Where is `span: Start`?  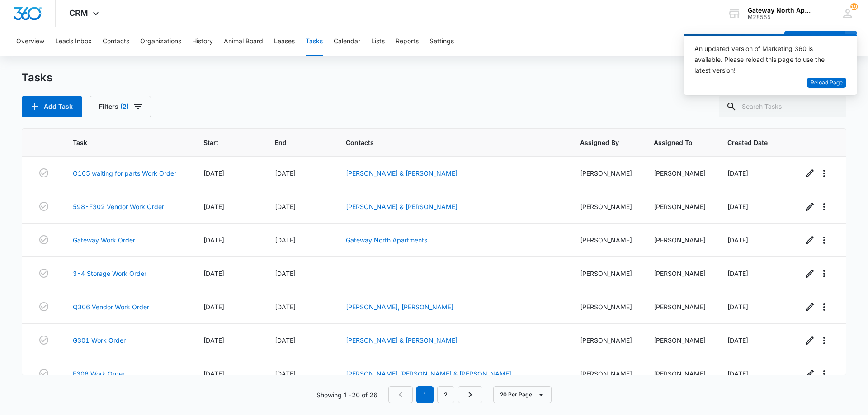 span: Start is located at coordinates (222, 142).